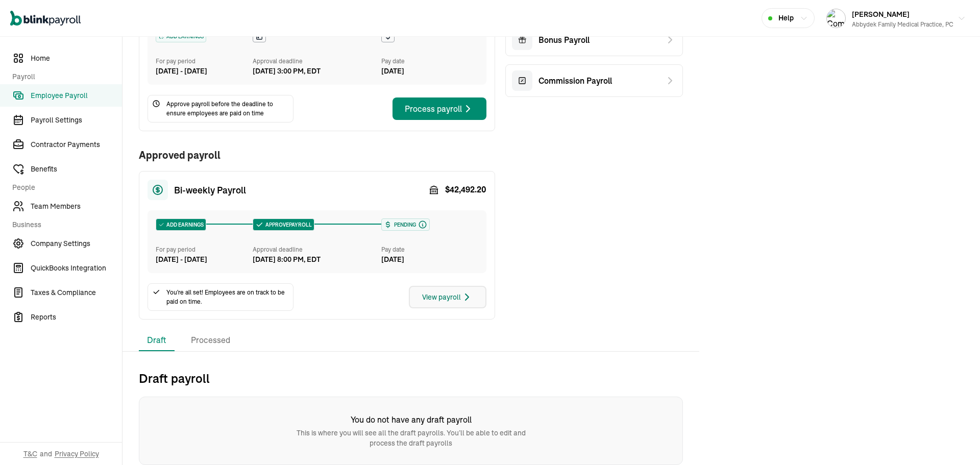  I want to click on span: Payroll Settings, so click(76, 120).